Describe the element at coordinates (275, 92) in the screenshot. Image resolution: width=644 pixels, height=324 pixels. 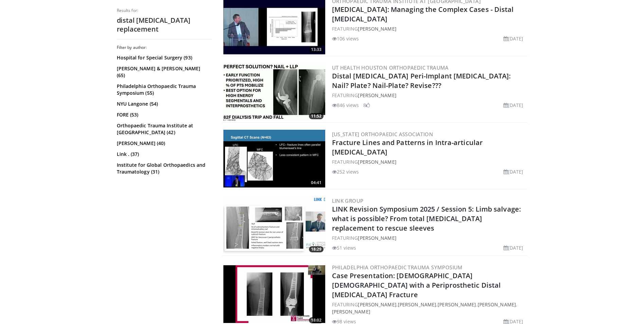
I see `a: 11:52` at that location.